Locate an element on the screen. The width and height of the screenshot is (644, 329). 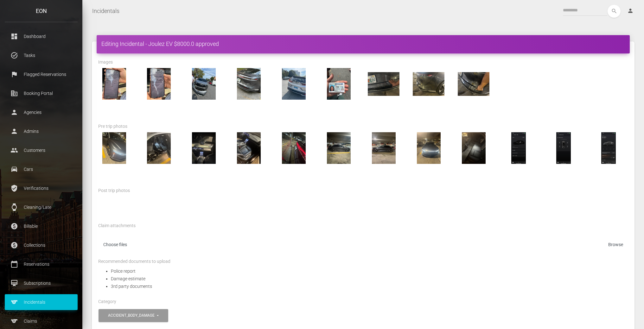
a: drive_eta Cars is located at coordinates (41, 169).